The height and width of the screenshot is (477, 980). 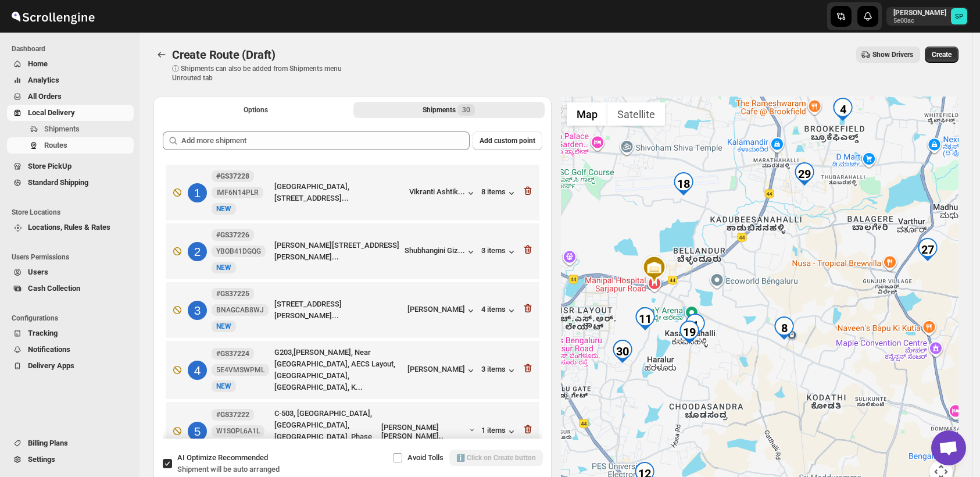 I want to click on div: 2, so click(x=197, y=252).